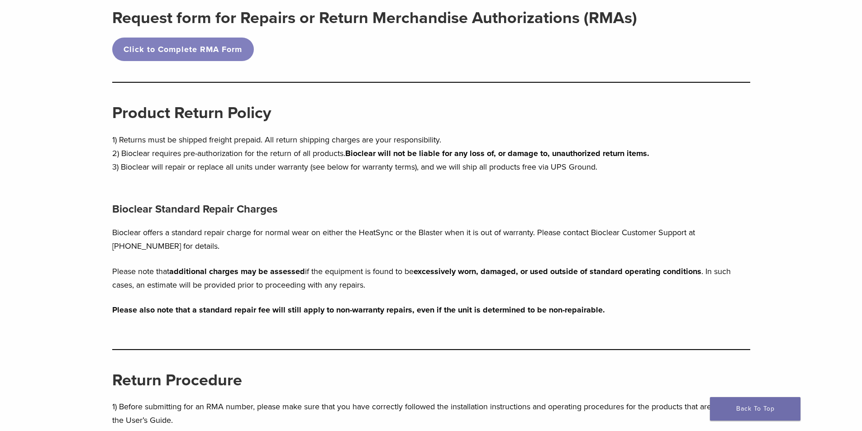 This screenshot has width=862, height=431. I want to click on p: Bioclear offers a standard repair charge for normal wear on either the HeatSync or the Blaster wh..., so click(431, 239).